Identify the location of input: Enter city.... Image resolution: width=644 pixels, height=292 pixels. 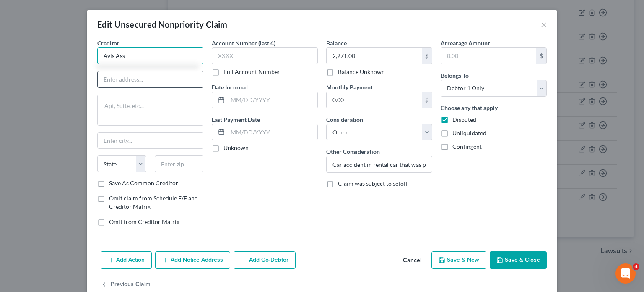
(150, 140).